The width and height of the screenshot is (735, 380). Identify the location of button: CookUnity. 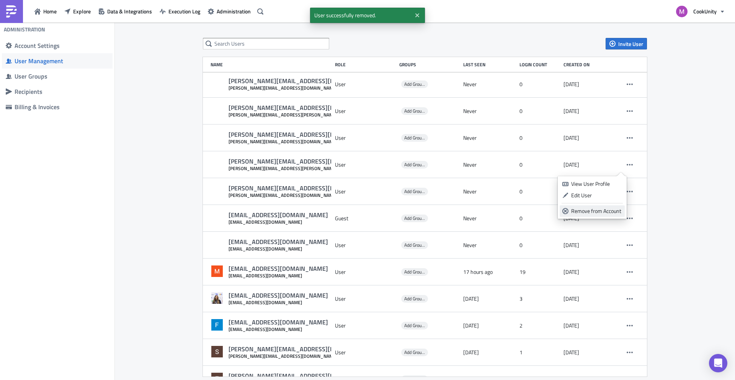
(700, 11).